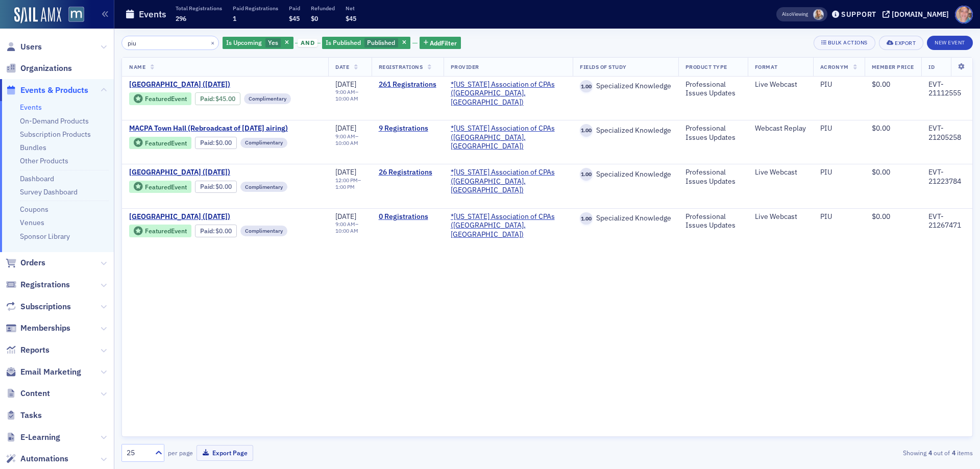 The image size is (980, 469). I want to click on span: Email Marketing, so click(50, 372).